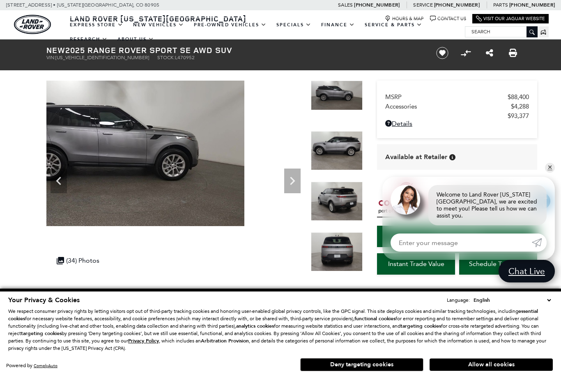  I want to click on span: Your Privacy & Cookies, so click(44, 300).